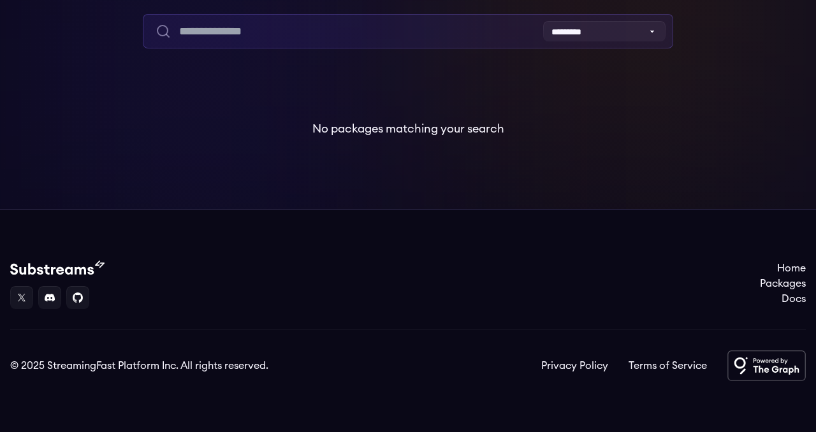 The image size is (816, 432). Describe the element at coordinates (667, 366) in the screenshot. I see `a: Terms of Service` at that location.